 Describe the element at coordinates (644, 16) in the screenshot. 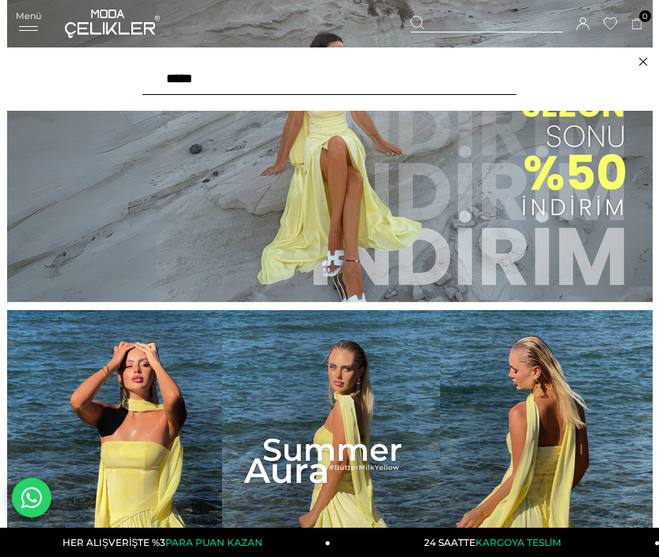

I see `span: 0` at that location.